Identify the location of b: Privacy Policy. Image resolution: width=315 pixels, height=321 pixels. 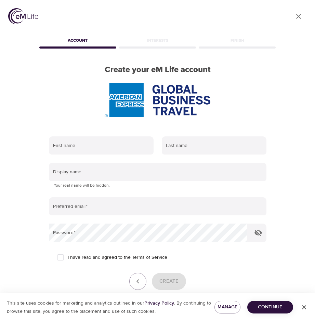
(159, 303).